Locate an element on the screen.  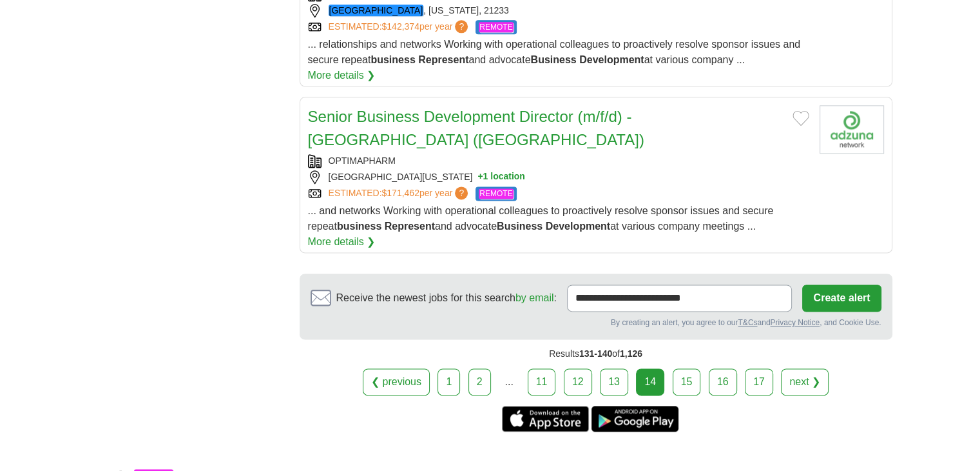
a: 15 is located at coordinates (686, 381).